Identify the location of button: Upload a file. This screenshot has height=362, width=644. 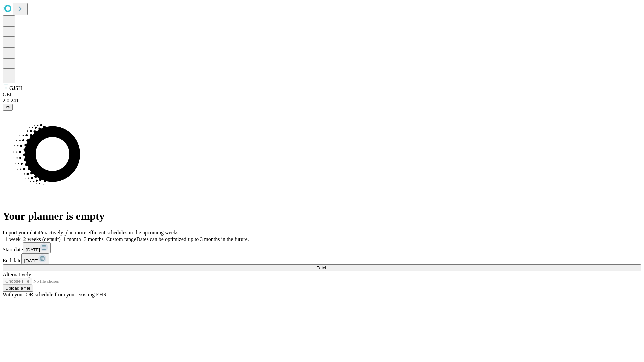
(18, 288).